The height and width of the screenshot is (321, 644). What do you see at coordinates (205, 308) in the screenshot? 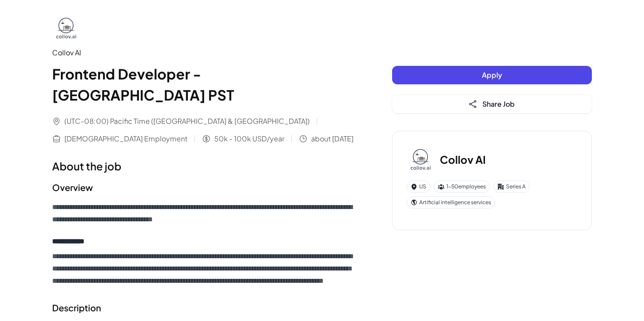
I see `h2: Description` at bounding box center [205, 308].